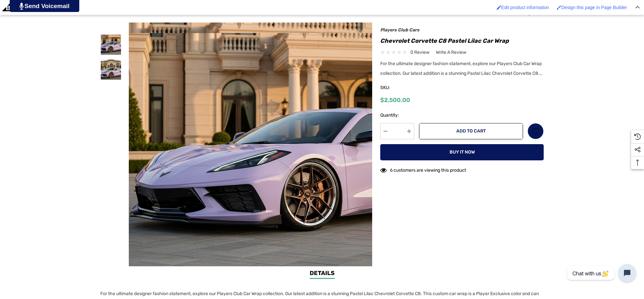  I want to click on a: Wish List, so click(536, 131).